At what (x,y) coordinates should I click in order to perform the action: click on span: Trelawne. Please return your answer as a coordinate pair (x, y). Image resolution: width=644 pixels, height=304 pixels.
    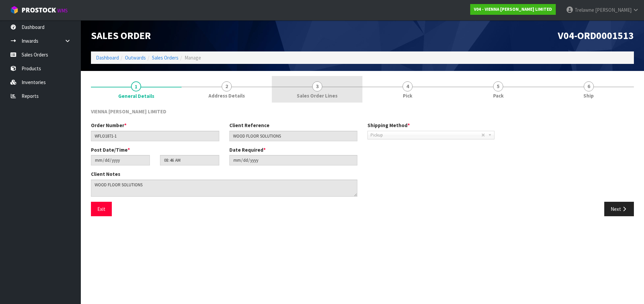
    Looking at the image, I should click on (584, 10).